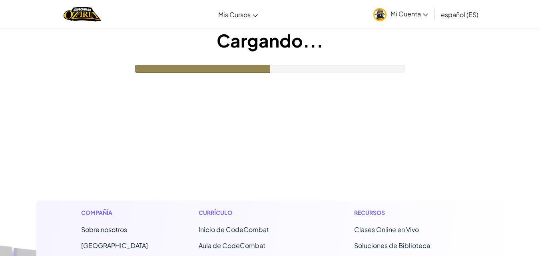 Image resolution: width=540 pixels, height=256 pixels. What do you see at coordinates (238, 14) in the screenshot?
I see `a: Mis Cursos` at bounding box center [238, 14].